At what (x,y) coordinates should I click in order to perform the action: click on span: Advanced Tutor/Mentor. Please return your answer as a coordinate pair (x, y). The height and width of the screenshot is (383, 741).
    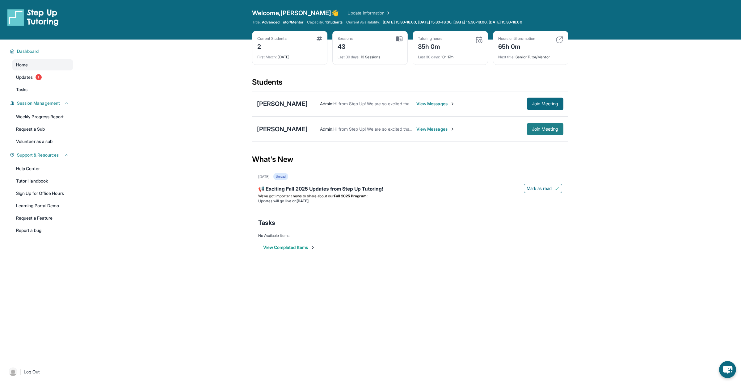
    Looking at the image, I should click on (282, 22).